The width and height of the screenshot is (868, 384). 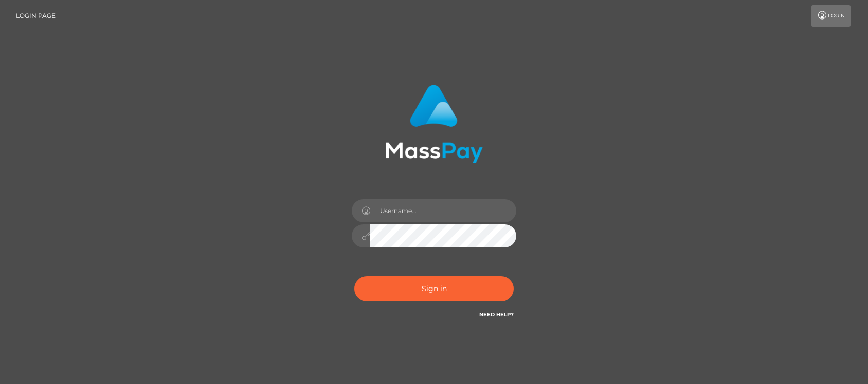 What do you see at coordinates (36, 16) in the screenshot?
I see `a: Login Page` at bounding box center [36, 16].